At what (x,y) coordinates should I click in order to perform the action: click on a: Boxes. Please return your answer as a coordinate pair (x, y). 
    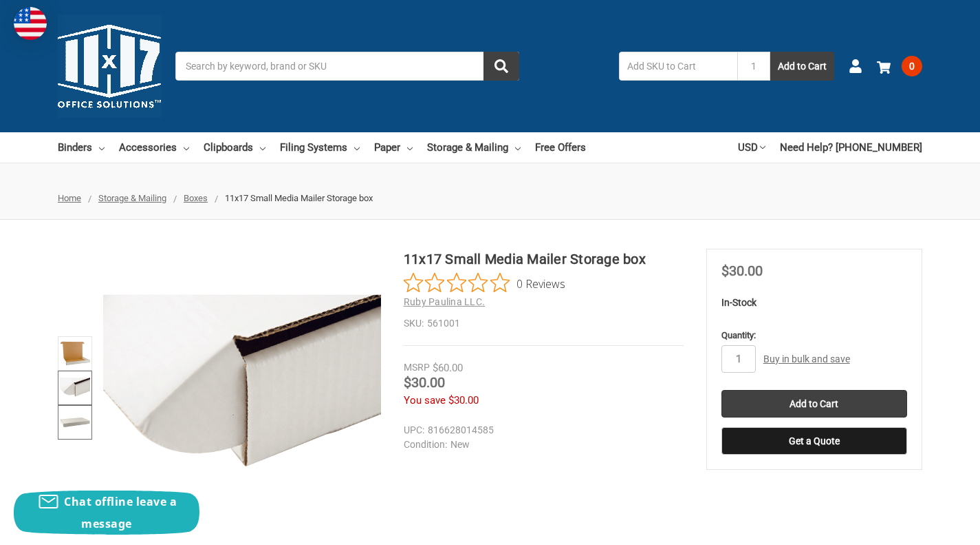
    Looking at the image, I should click on (195, 197).